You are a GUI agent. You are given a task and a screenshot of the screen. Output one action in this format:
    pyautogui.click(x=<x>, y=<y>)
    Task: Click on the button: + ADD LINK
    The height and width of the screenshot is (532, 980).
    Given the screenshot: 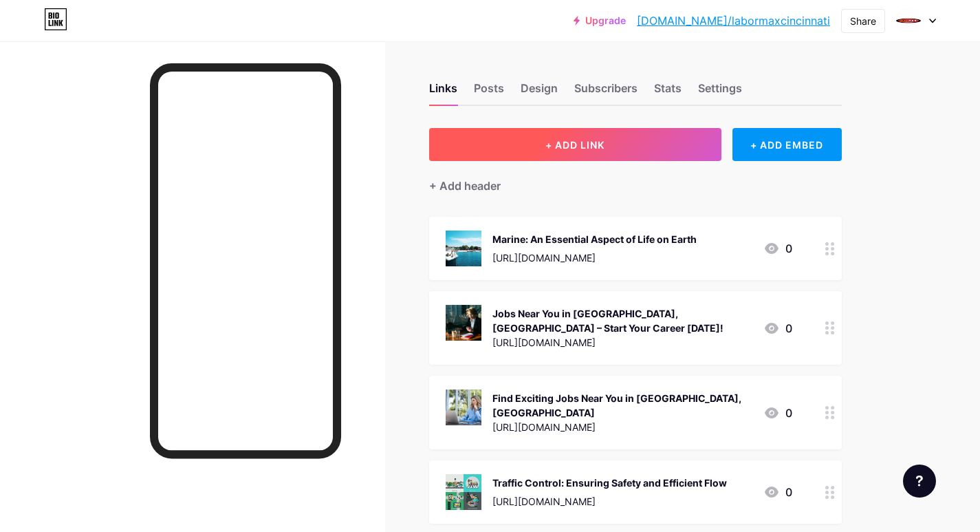 What is the action you would take?
    pyautogui.click(x=575, y=144)
    